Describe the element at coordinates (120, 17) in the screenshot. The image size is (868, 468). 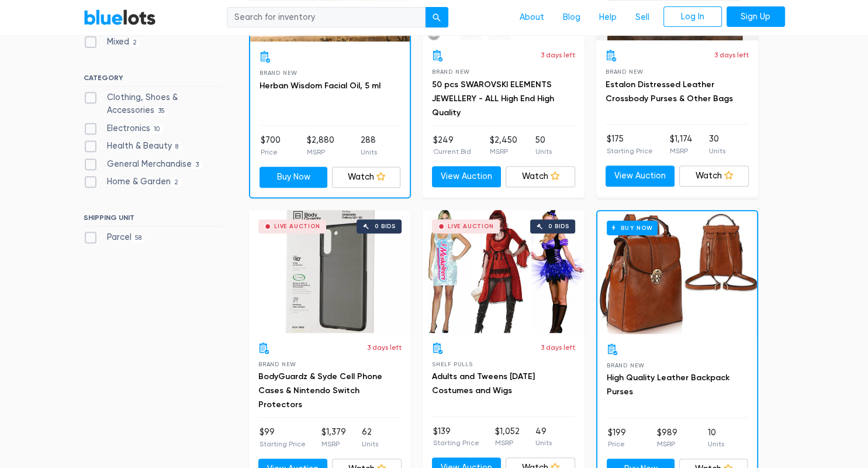
I see `a: BlueLots` at that location.